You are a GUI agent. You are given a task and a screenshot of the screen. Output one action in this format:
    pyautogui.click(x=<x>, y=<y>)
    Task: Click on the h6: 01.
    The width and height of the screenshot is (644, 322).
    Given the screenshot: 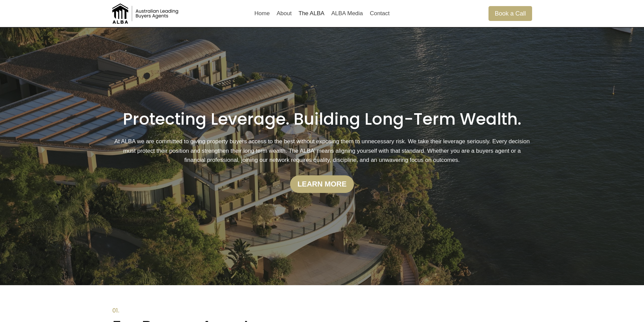 What is the action you would take?
    pyautogui.click(x=322, y=310)
    